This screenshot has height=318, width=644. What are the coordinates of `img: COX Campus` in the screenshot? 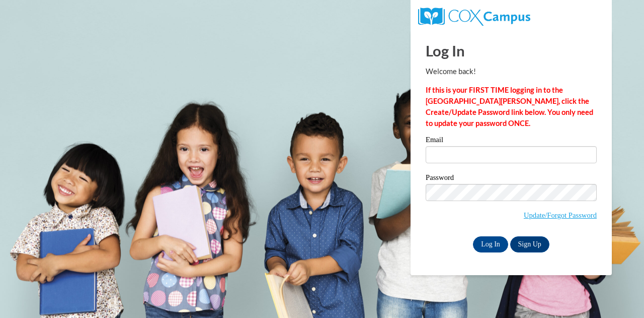 It's located at (474, 17).